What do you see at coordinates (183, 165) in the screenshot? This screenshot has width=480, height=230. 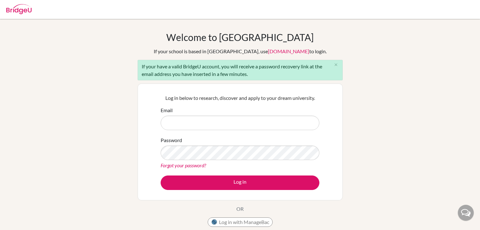 I see `a: Forgot your password?` at bounding box center [183, 165].